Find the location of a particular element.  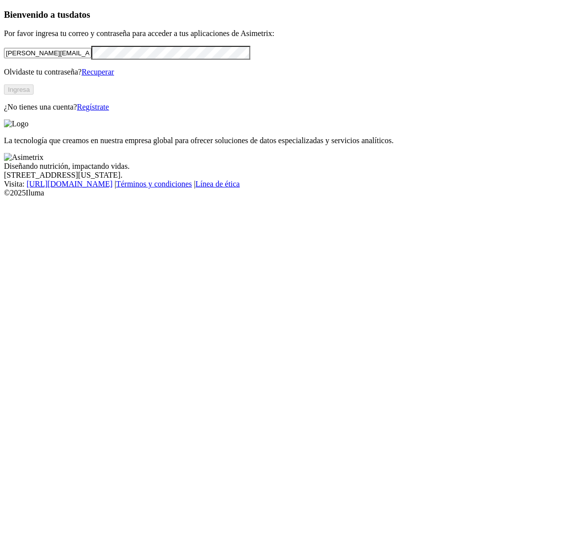

h3: Bienvenido a tus is located at coordinates (284, 15).